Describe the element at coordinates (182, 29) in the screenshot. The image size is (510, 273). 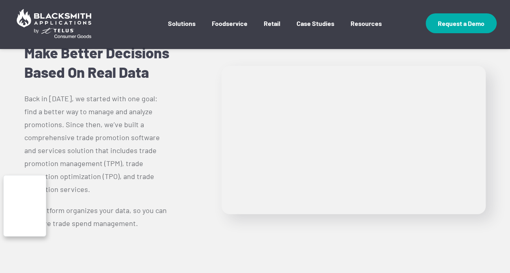
I see `a: Solutions` at that location.